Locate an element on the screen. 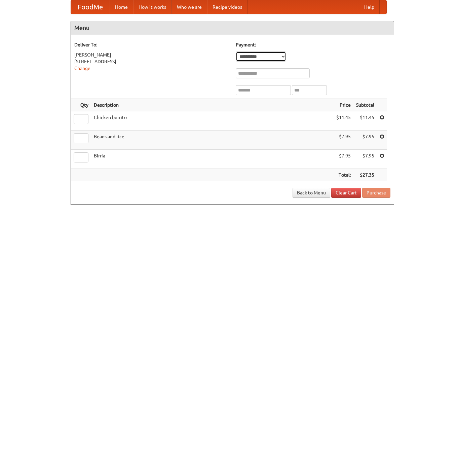 This screenshot has width=457, height=476. th: Subtotal is located at coordinates (365, 105).